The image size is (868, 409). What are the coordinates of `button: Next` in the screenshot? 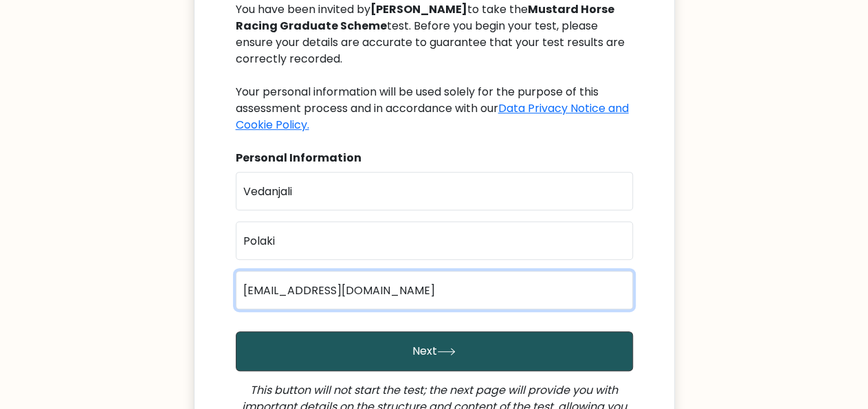 It's located at (434, 351).